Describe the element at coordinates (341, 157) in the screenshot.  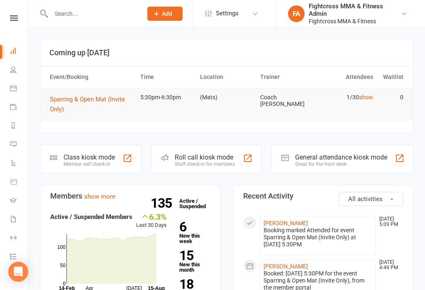
I see `div: General attendance kiosk mode` at that location.